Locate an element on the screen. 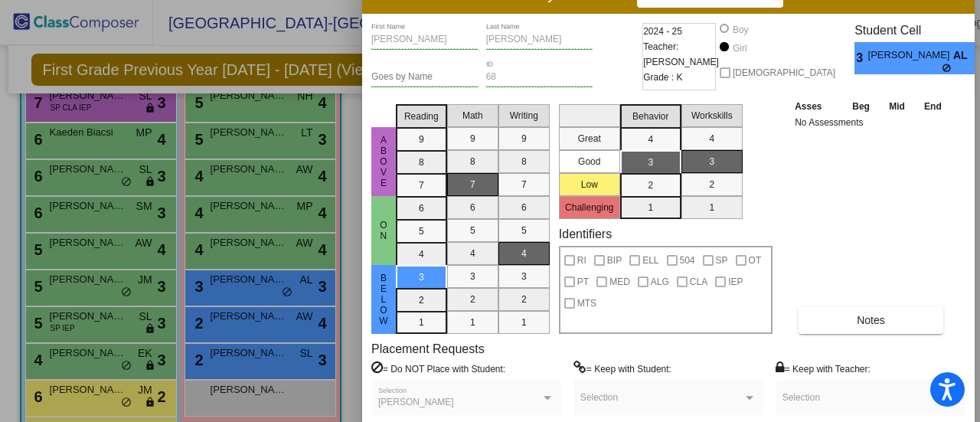 This screenshot has width=980, height=422. label: = Keep with Teacher: is located at coordinates (823, 369).